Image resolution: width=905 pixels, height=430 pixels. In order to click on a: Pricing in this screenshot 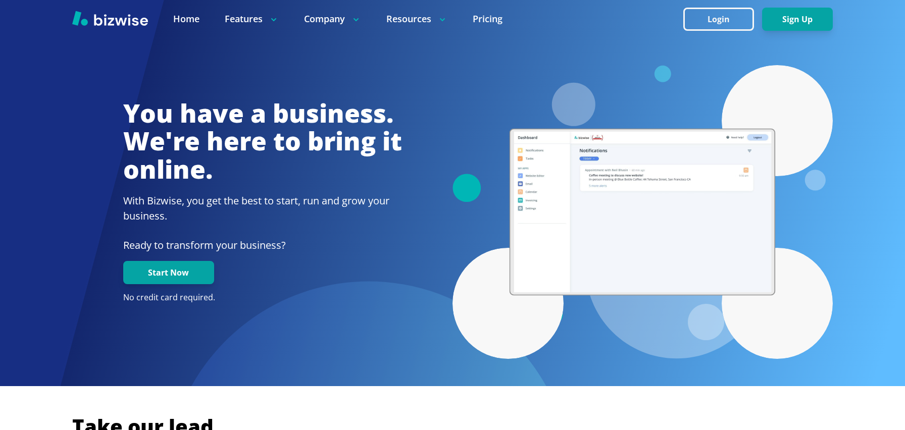, I will do `click(487, 19)`.